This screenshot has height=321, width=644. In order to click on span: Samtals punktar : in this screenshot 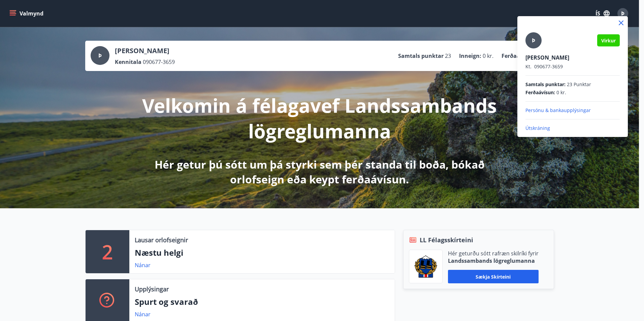, I will do `click(545, 85)`.